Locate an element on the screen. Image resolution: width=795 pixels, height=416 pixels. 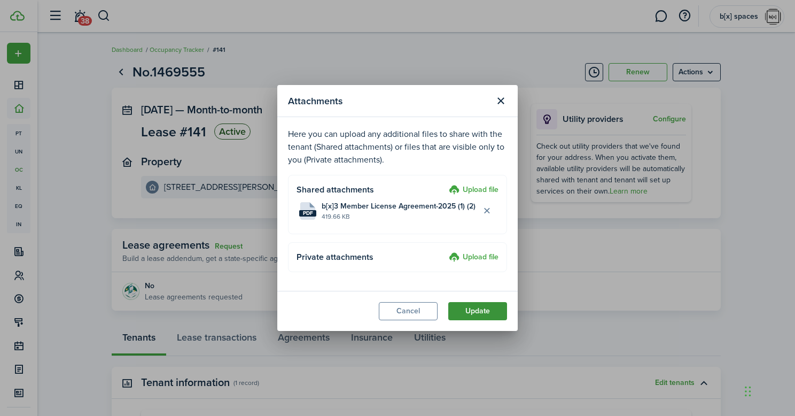
button: Cancel is located at coordinates (408, 311).